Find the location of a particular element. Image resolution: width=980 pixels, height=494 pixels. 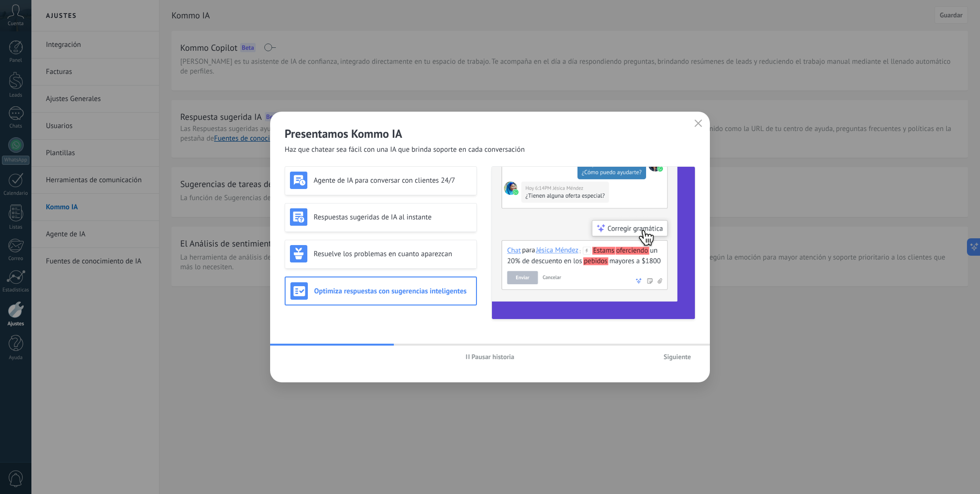

button: Pausar historia is located at coordinates (490, 357).